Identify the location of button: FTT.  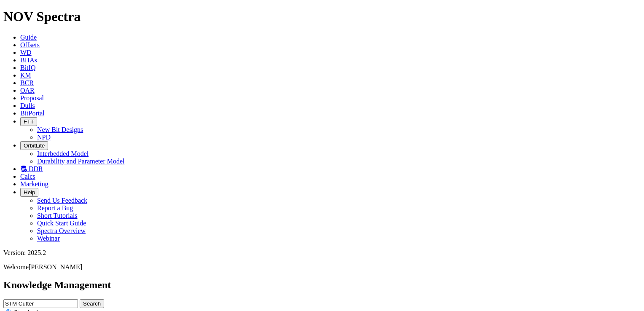
(29, 122).